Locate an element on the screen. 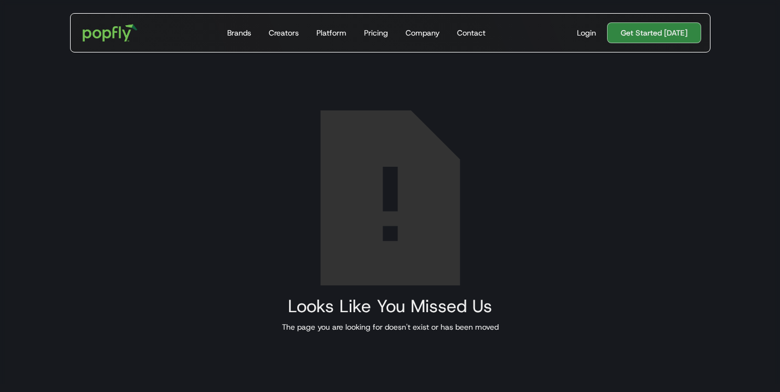 The width and height of the screenshot is (780, 392). div: The page you are looking for doesn't exist or has been moved is located at coordinates (390, 327).